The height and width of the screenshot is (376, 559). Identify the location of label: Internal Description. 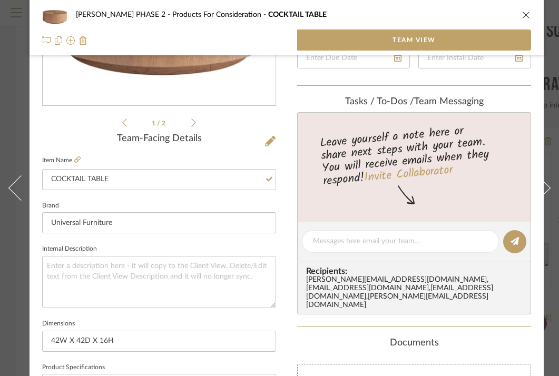
(70, 249).